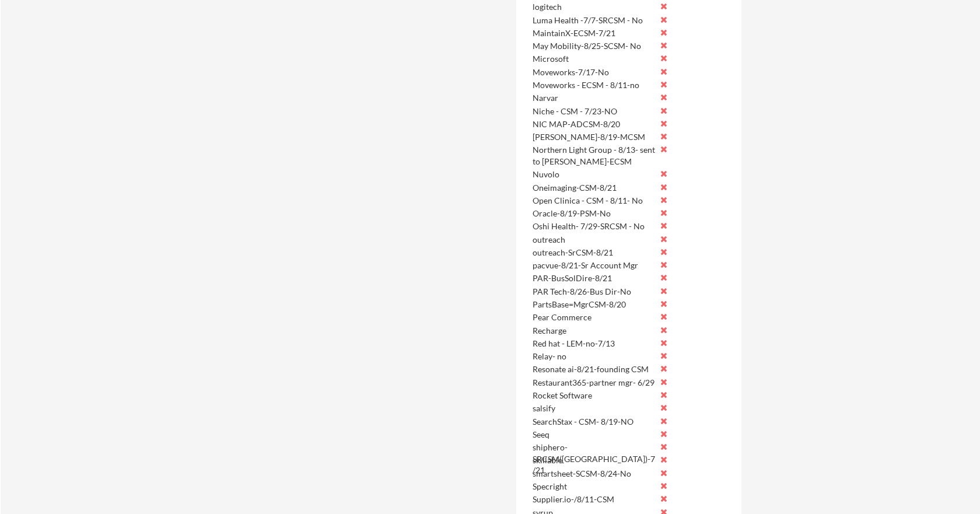  I want to click on div: Supplier.io-/8/11-CSM, so click(594, 500).